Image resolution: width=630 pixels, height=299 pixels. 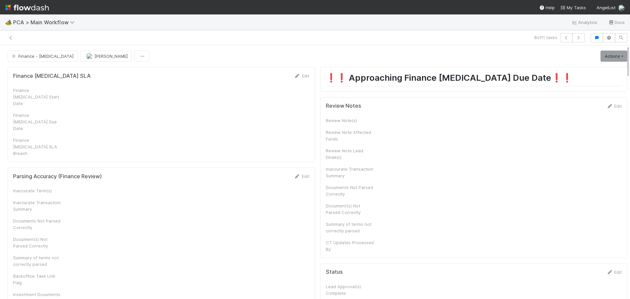 What do you see at coordinates (616, 22) in the screenshot?
I see `a: Docs` at bounding box center [616, 22].